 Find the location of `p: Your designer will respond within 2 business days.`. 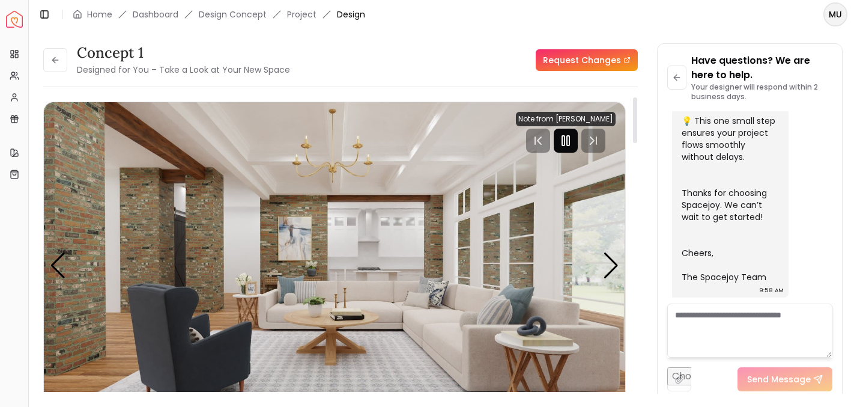

p: Your designer will respond within 2 business days. is located at coordinates (762, 92).